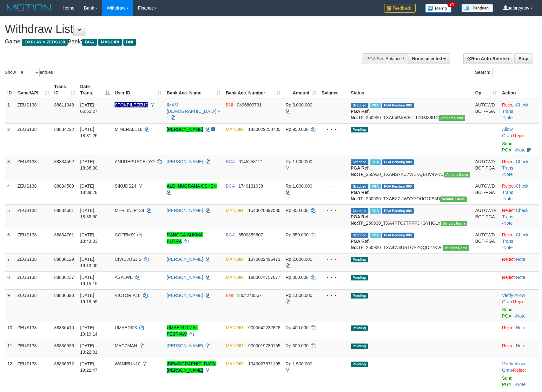 This screenshot has height=392, width=542. I want to click on span: Marked by aafsreyleap, so click(375, 105).